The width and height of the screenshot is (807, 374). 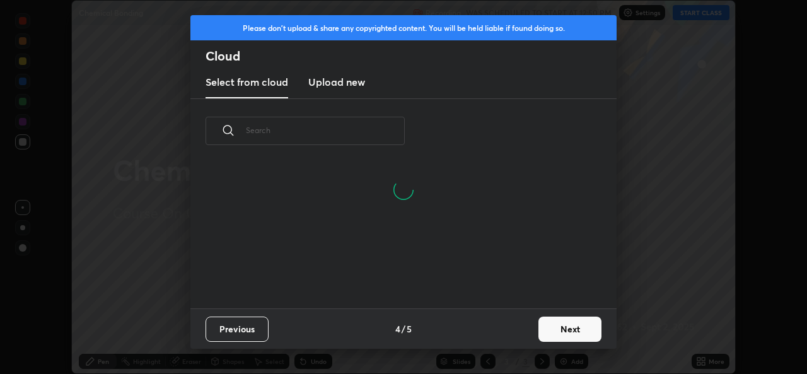 What do you see at coordinates (409, 328) in the screenshot?
I see `h4: 5` at bounding box center [409, 328].